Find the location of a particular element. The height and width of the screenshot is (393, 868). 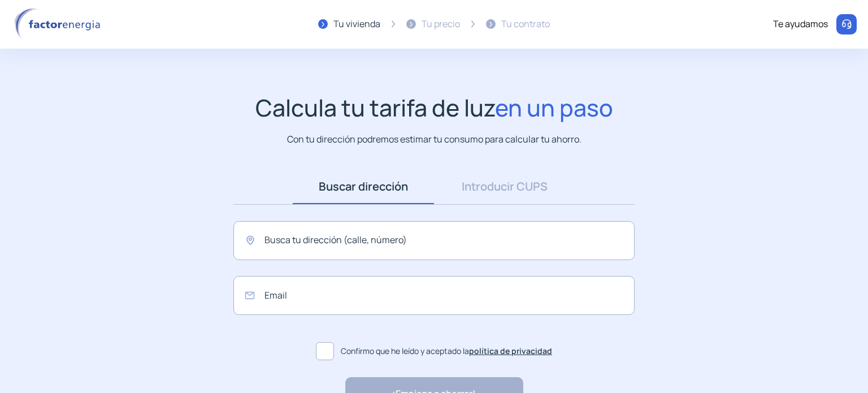

img: logo factor is located at coordinates (60, 24).